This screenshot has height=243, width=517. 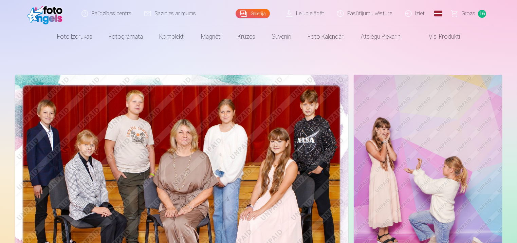 I want to click on a: Krūzes, so click(x=247, y=37).